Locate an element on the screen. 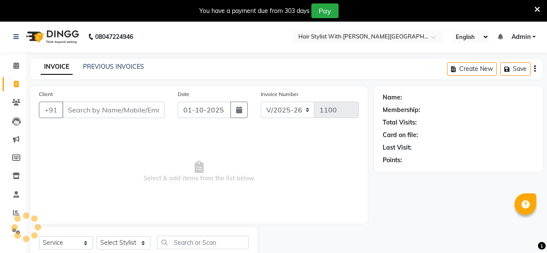 This screenshot has width=547, height=253. button: Pay is located at coordinates (325, 11).